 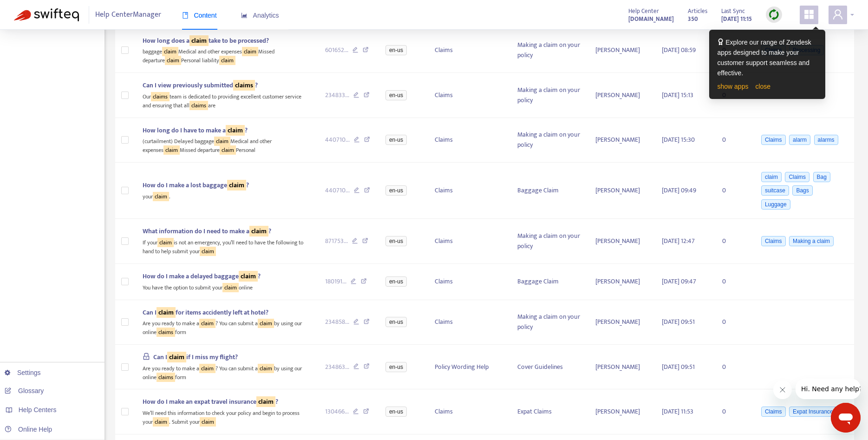 I want to click on span: lock, so click(x=147, y=356).